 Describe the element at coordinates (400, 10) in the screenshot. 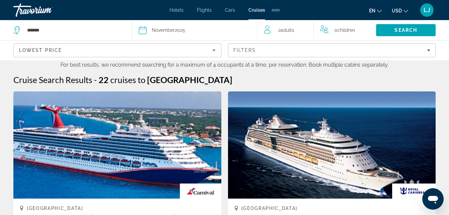

I see `button: Change currency` at that location.